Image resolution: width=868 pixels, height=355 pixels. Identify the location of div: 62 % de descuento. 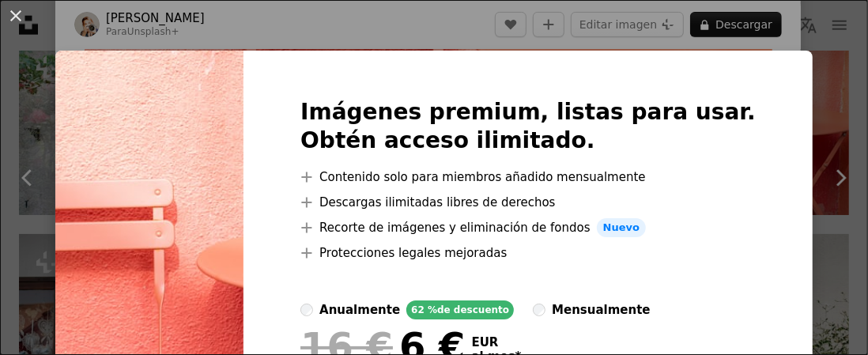
(460, 310).